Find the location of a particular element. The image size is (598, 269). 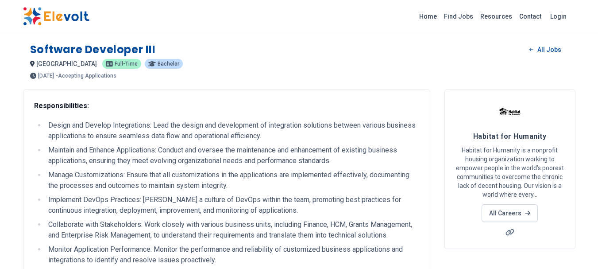

p: Habitat for Humanity is a nonprofit housing organization working to empower people in the world’s... is located at coordinates (510, 172).